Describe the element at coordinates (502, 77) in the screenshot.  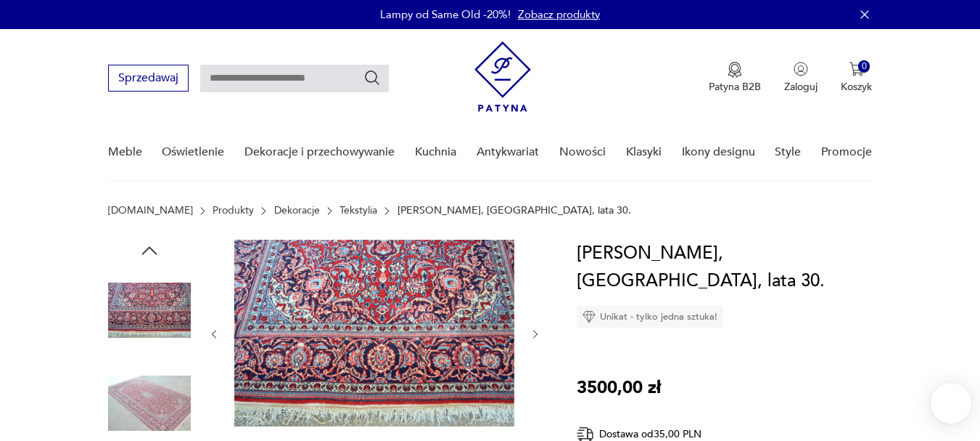
I see `img: Patyna - sklep z meblami i dekoracjami vintage` at that location.